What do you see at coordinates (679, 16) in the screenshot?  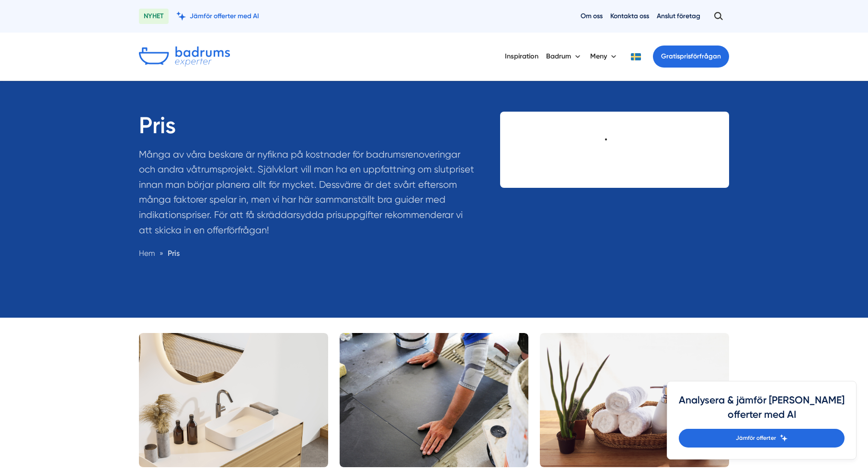 I see `a: Anslut företag` at bounding box center [679, 16].